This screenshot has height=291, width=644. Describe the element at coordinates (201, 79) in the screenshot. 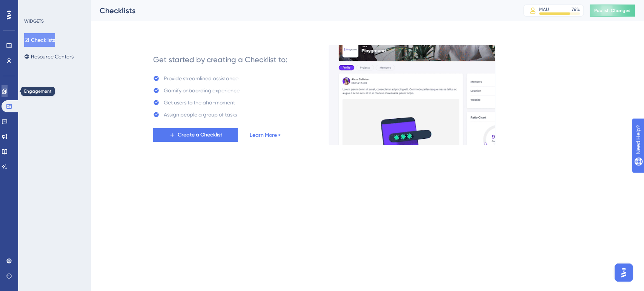

I see `div: Provide streamlined assistance` at that location.